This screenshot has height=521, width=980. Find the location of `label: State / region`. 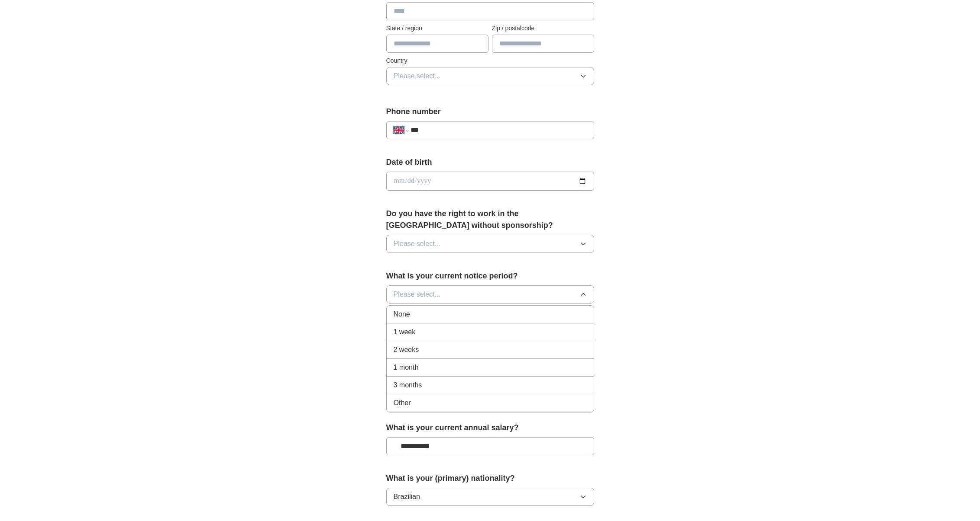

label: State / region is located at coordinates (437, 28).